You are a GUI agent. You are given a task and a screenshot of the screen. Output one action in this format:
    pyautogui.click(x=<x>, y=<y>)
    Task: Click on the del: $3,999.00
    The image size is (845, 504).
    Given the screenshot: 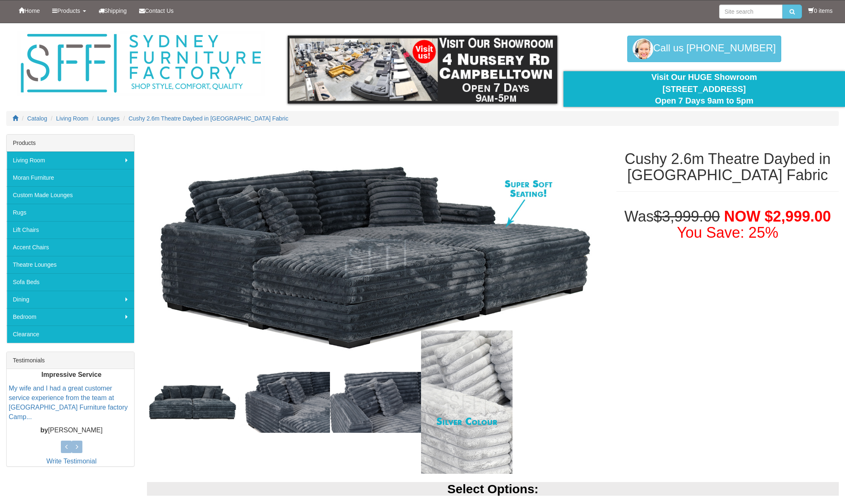 What is the action you would take?
    pyautogui.click(x=687, y=216)
    